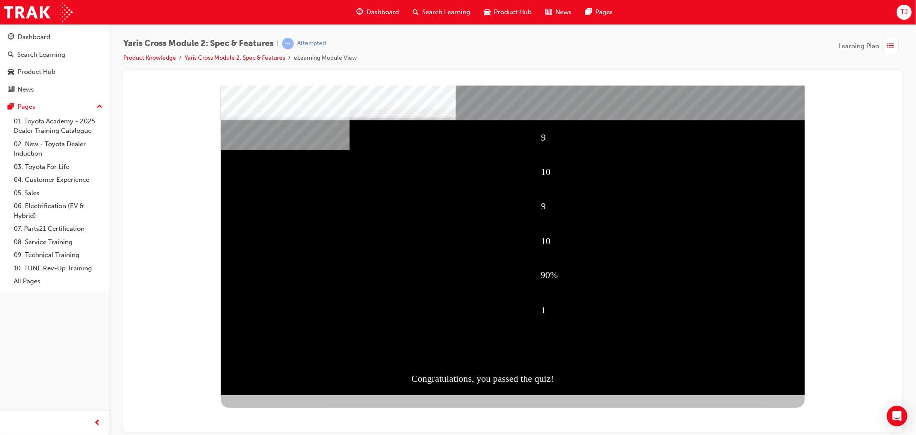 The image size is (916, 435). What do you see at coordinates (38, 12) in the screenshot?
I see `a: Trak` at bounding box center [38, 12].